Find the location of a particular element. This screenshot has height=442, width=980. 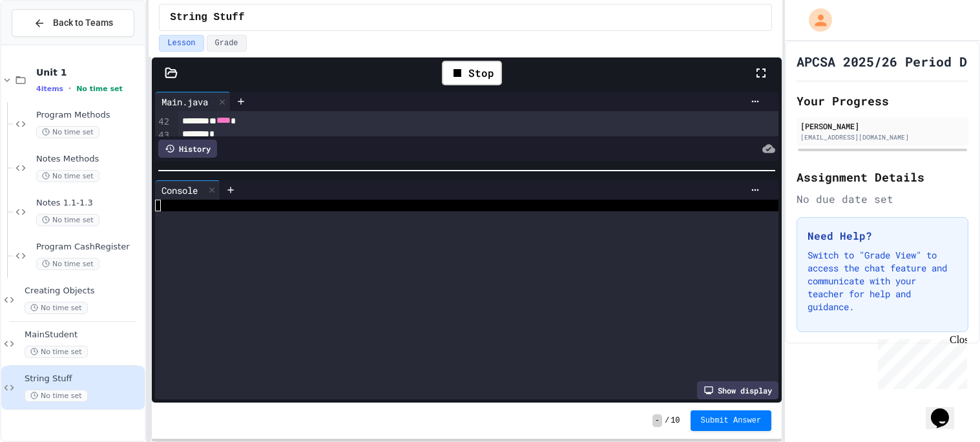

h1: APCSA 2025/26 Period D is located at coordinates (882, 62).